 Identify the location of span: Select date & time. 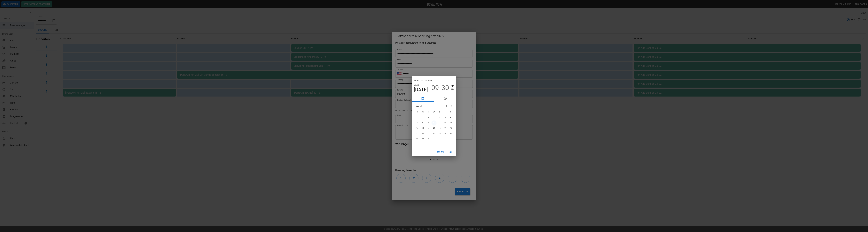
(423, 81).